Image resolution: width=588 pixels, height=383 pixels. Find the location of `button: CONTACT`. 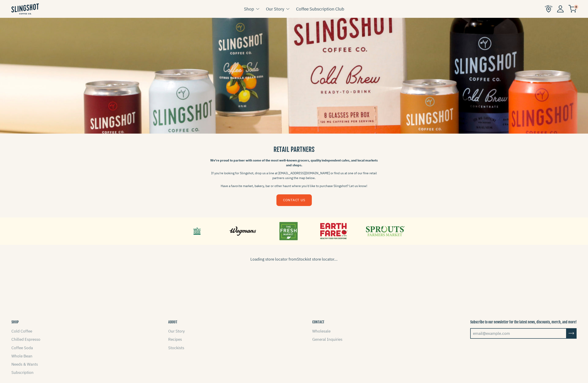

button: CONTACT is located at coordinates (318, 322).